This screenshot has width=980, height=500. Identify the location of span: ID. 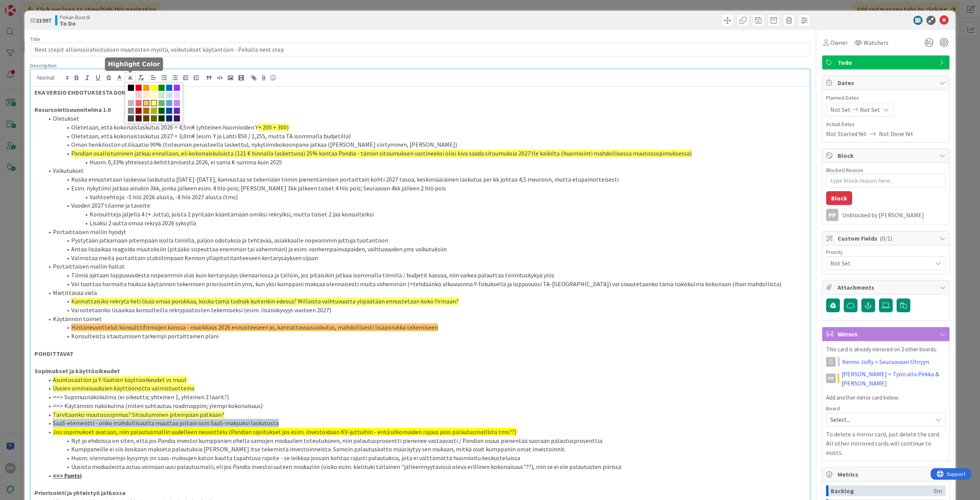
(40, 21).